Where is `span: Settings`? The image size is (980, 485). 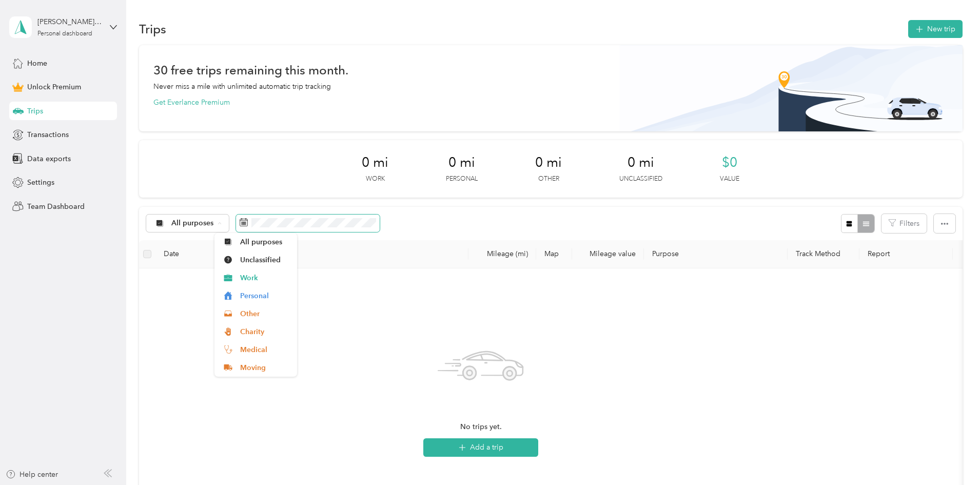 span: Settings is located at coordinates (41, 182).